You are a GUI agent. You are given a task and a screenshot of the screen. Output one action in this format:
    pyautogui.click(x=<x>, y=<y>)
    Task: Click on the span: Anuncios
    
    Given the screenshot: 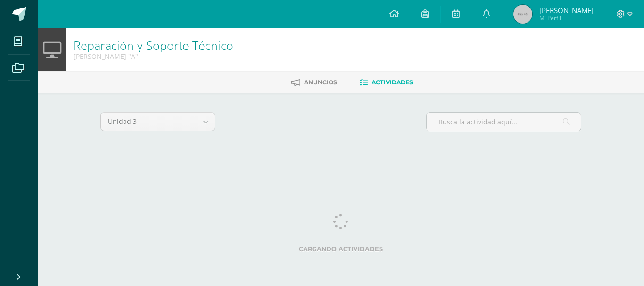 What is the action you would take?
    pyautogui.click(x=321, y=82)
    